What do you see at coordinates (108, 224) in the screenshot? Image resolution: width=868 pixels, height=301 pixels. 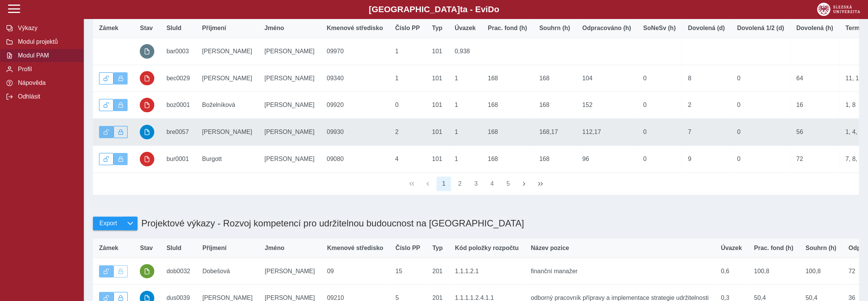 I see `button: Export` at bounding box center [108, 224].